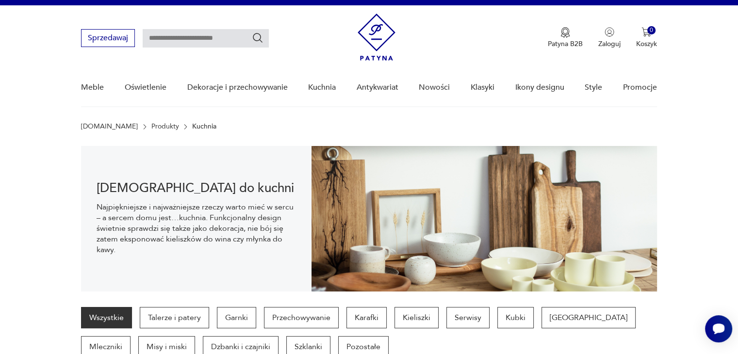  I want to click on a: Ikona medaluPatyna B2B, so click(565, 38).